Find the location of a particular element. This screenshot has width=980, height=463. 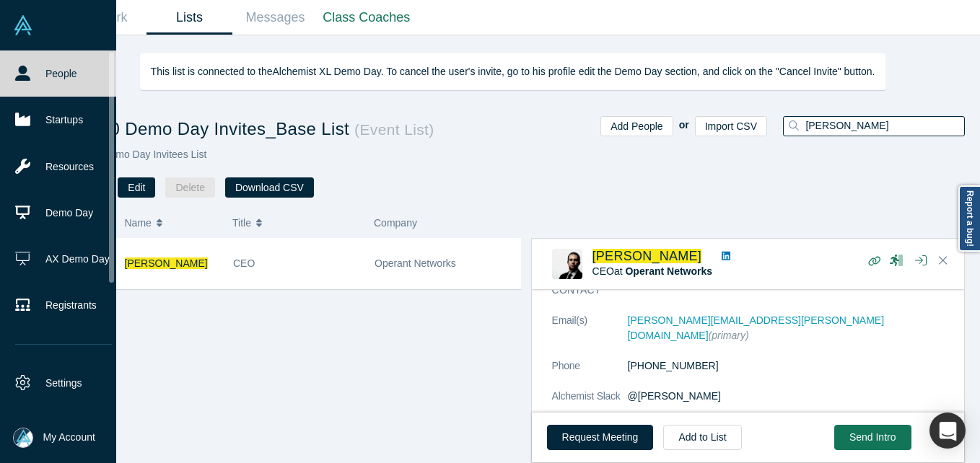

a: Class Coaches is located at coordinates (366, 17).